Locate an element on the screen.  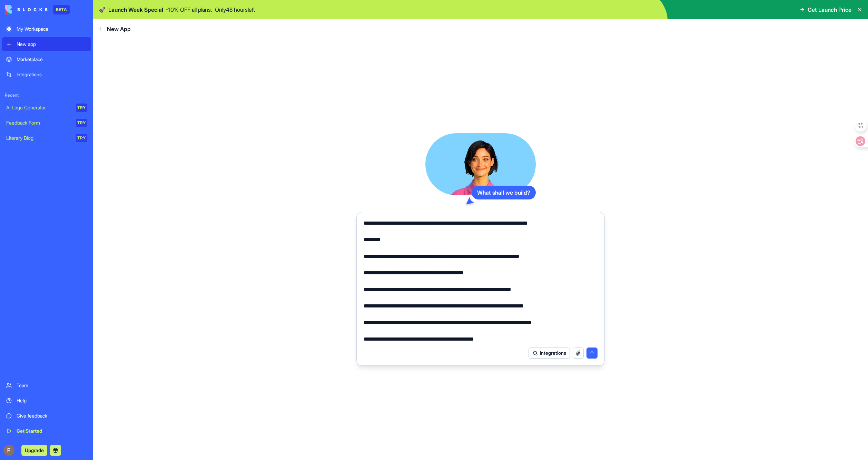
div: Help is located at coordinates (52, 401).